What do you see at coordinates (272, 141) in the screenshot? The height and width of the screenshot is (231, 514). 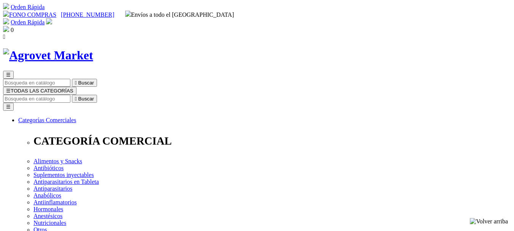 I see `p: CATEGORÍA COMERCIAL` at bounding box center [272, 141].